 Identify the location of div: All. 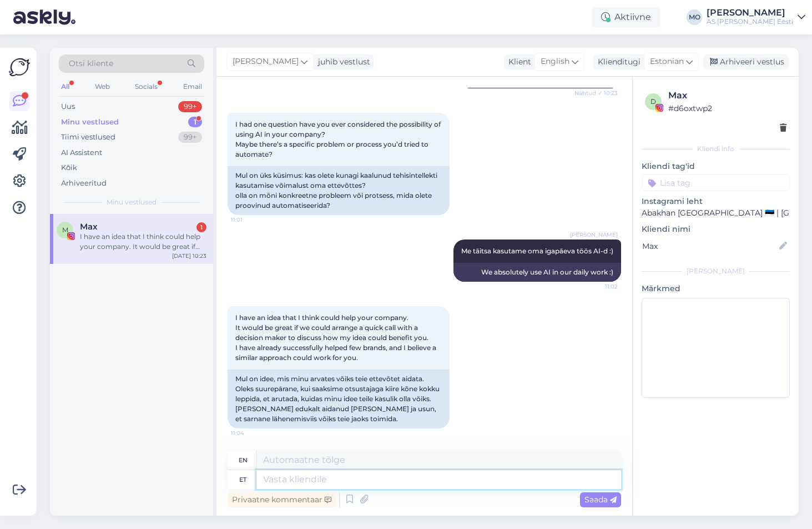
(65, 86).